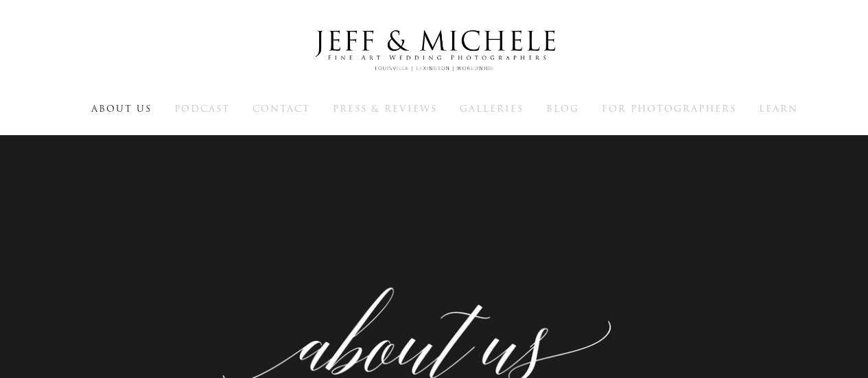  What do you see at coordinates (385, 108) in the screenshot?
I see `a: Press & Reviews` at bounding box center [385, 108].